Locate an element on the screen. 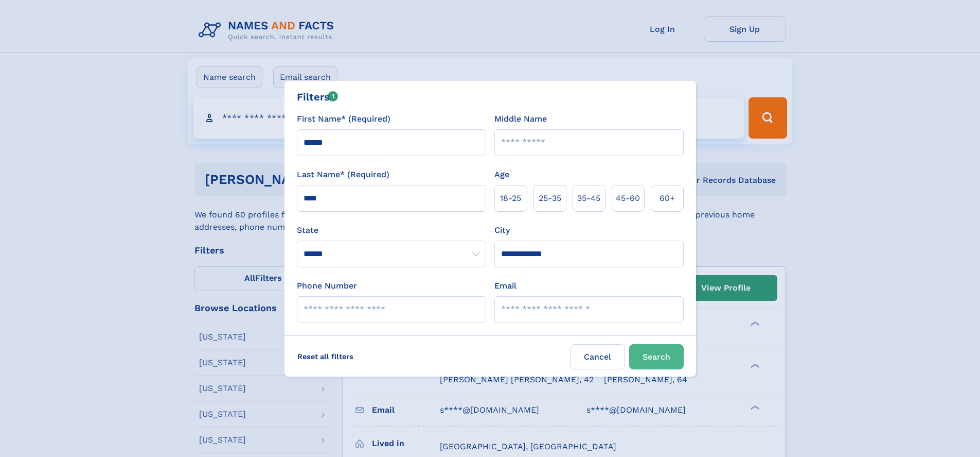  label: Middle Name is located at coordinates (521, 119).